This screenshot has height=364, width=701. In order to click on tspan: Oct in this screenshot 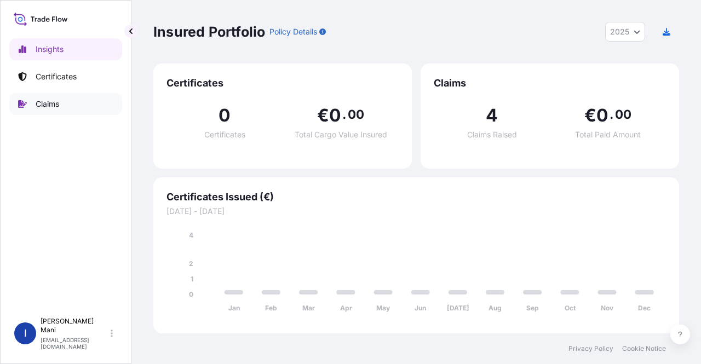, I will do `click(571, 308)`.